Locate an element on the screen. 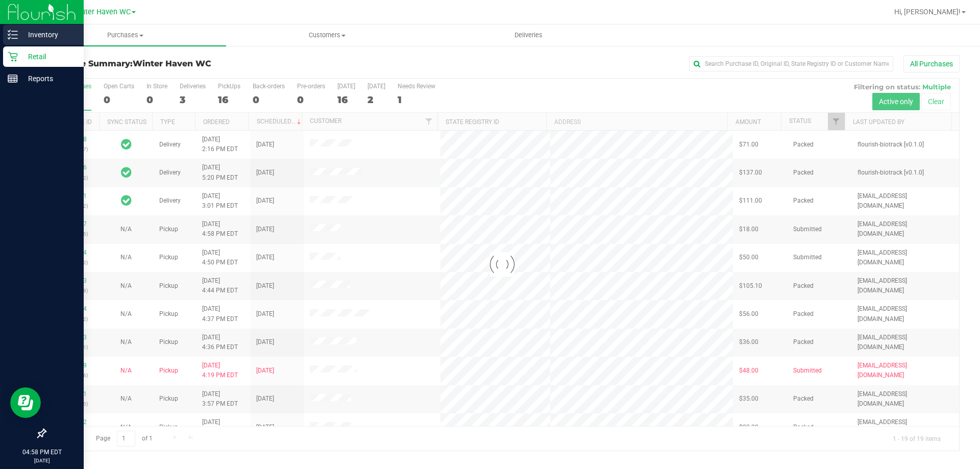 The width and height of the screenshot is (980, 469). inline-svg: Reports is located at coordinates (13, 79).